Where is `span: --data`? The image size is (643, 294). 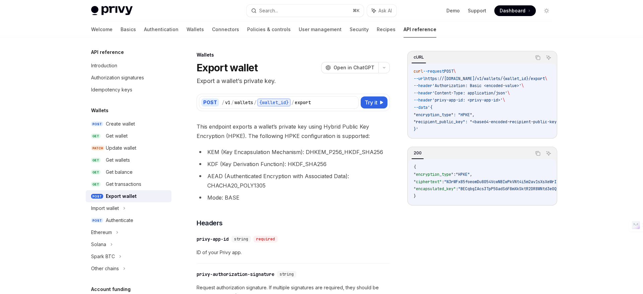
span: --data is located at coordinates (421, 108).